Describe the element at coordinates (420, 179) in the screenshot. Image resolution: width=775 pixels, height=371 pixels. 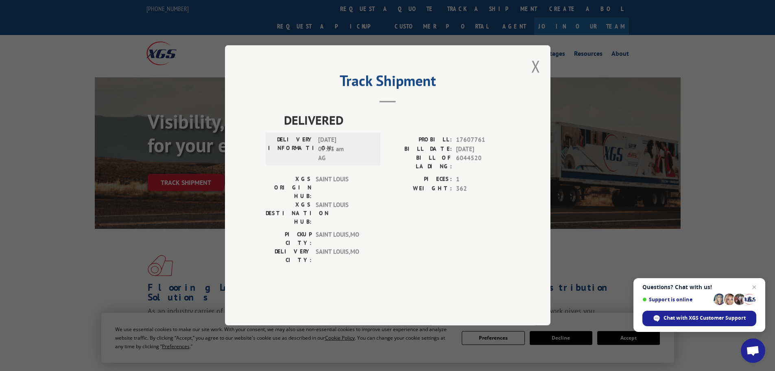
I see `label: PIECES:` at that location.